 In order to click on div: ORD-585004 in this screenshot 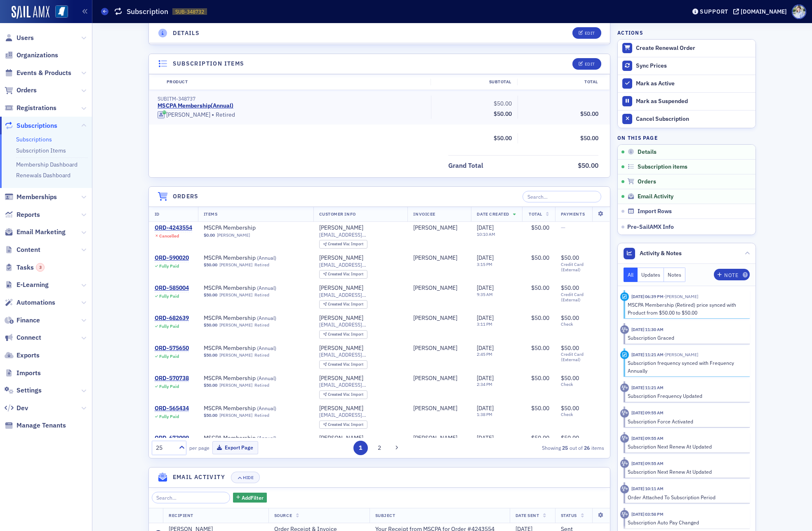, I will do `click(172, 288)`.